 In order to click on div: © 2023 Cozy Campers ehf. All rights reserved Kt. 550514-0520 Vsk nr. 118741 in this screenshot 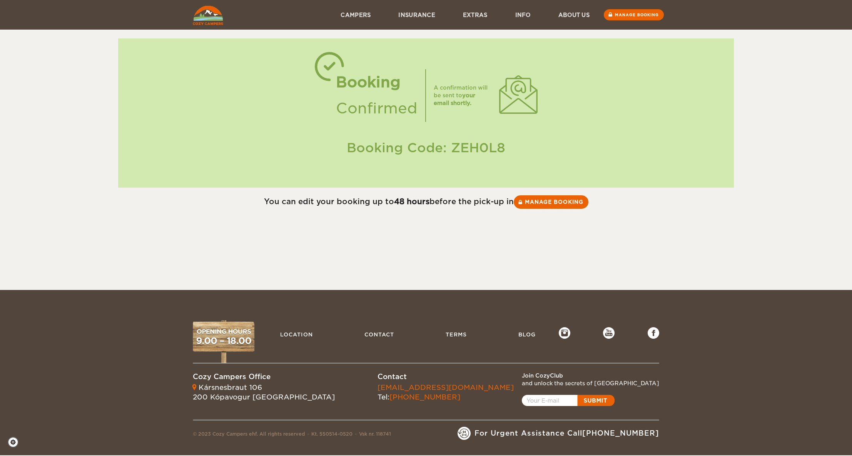, I will do `click(292, 436)`.